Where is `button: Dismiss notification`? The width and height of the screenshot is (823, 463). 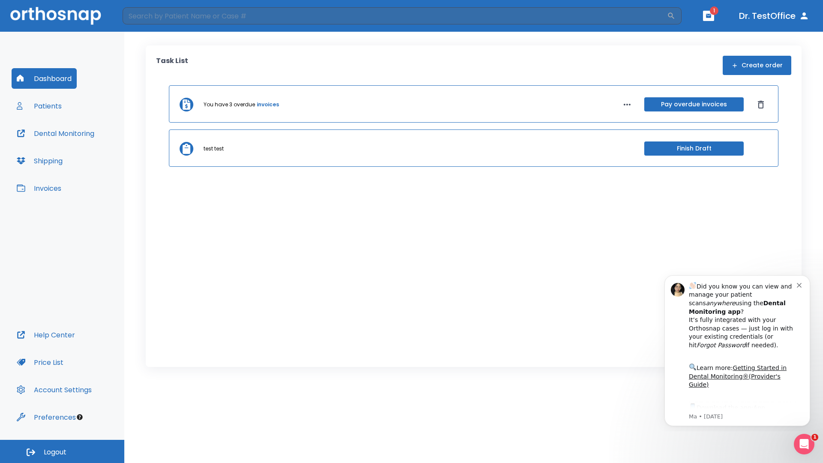 button: Dismiss notification is located at coordinates (149, 17).